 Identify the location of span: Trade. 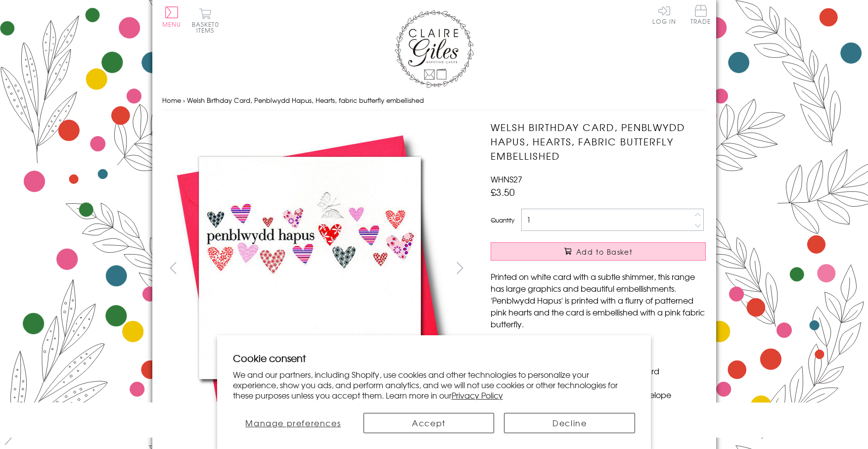
(701, 14).